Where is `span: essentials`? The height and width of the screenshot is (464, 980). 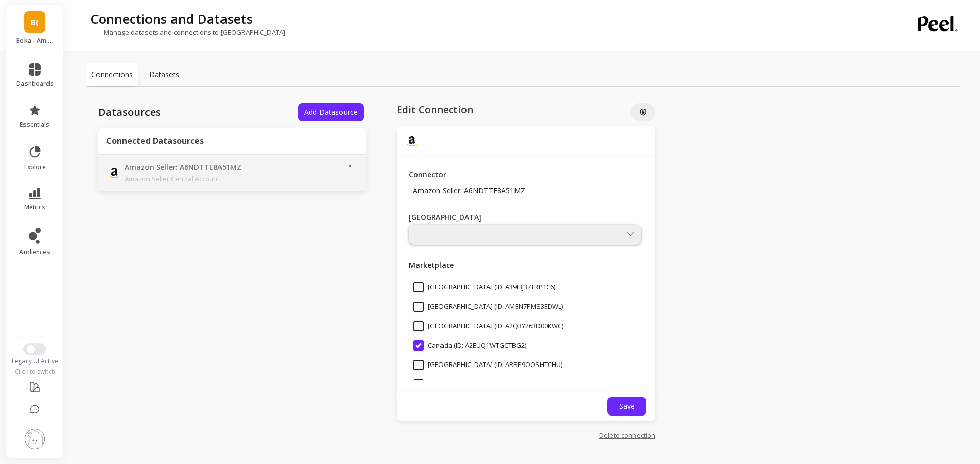
span: essentials is located at coordinates (35, 124).